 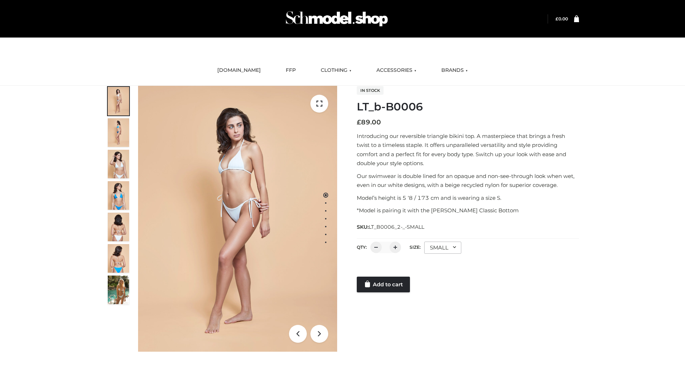 What do you see at coordinates (119, 164) in the screenshot?
I see `img: ArielClassicBikiniTop_CloudNine_AzureSky_OW114ECO_3-scaled.jpg` at bounding box center [119, 164].